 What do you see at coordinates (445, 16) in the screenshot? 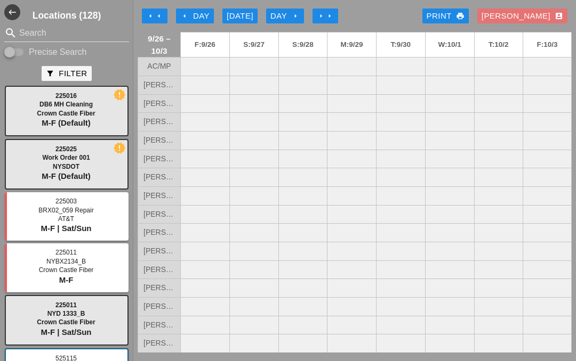
I see `div: Print` at bounding box center [445, 16].